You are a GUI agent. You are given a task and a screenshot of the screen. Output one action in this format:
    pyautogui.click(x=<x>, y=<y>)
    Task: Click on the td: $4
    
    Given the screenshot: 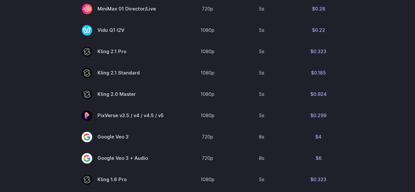 What is the action you would take?
    pyautogui.click(x=318, y=136)
    